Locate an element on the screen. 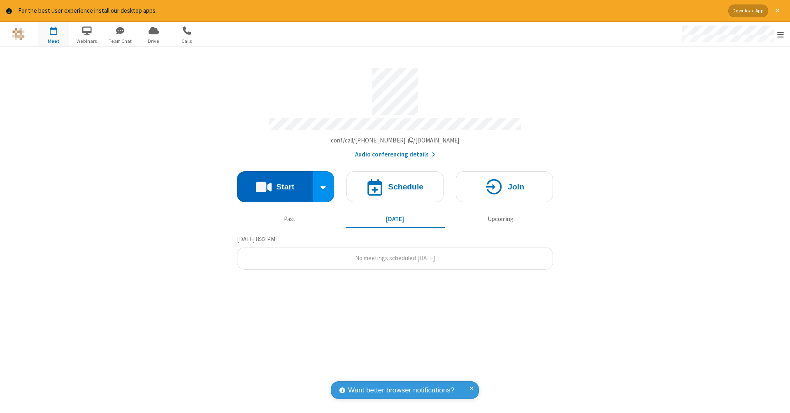 The height and width of the screenshot is (413, 790). section: Today's Meetings is located at coordinates (395, 252).